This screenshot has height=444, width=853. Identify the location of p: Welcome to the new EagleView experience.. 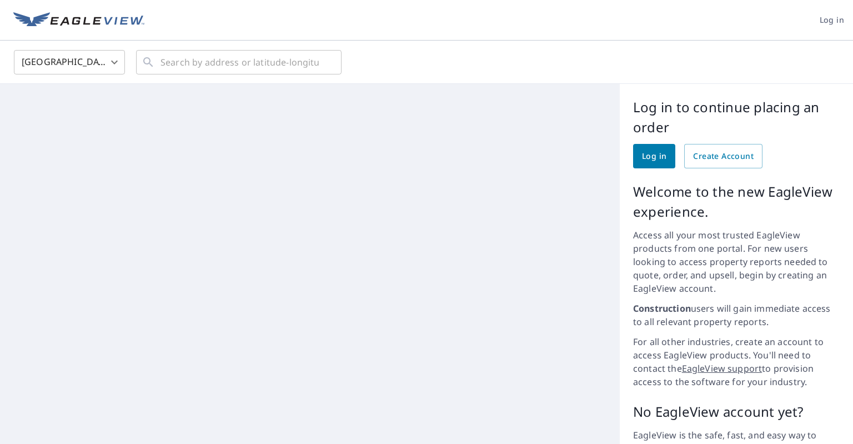
(736, 202).